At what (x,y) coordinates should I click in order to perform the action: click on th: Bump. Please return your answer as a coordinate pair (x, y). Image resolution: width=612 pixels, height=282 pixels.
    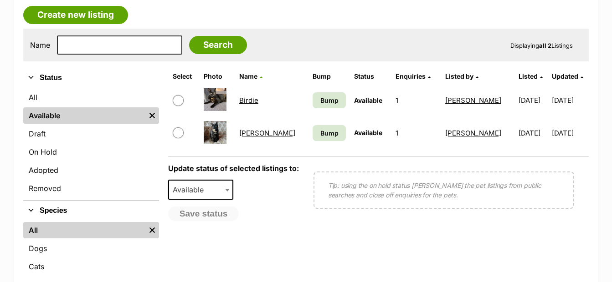
    Looking at the image, I should click on (329, 77).